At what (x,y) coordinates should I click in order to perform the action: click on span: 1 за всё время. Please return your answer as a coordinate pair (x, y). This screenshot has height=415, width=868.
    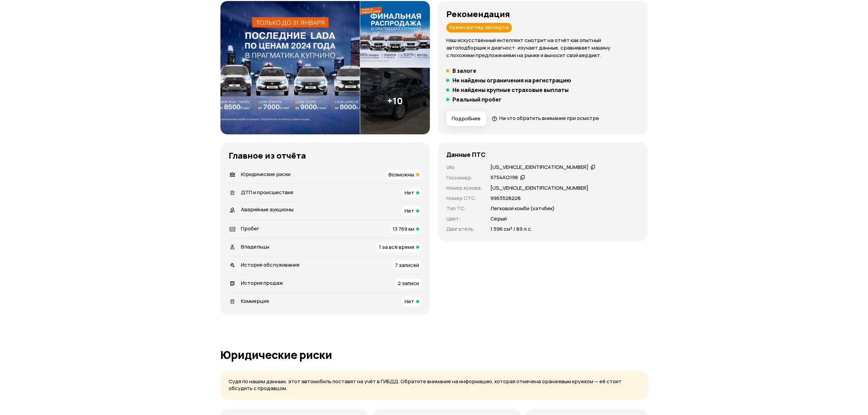
    Looking at the image, I should click on (396, 247).